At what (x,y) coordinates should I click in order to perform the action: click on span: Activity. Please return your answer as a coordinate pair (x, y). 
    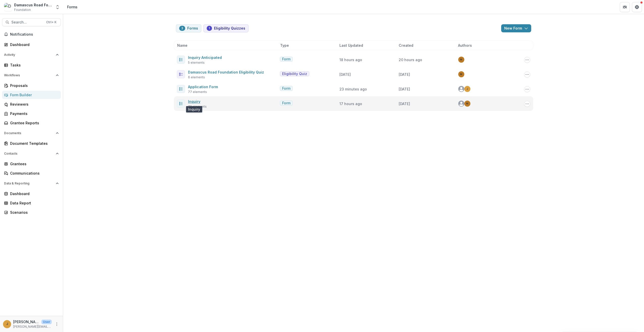
    Looking at the image, I should click on (29, 55).